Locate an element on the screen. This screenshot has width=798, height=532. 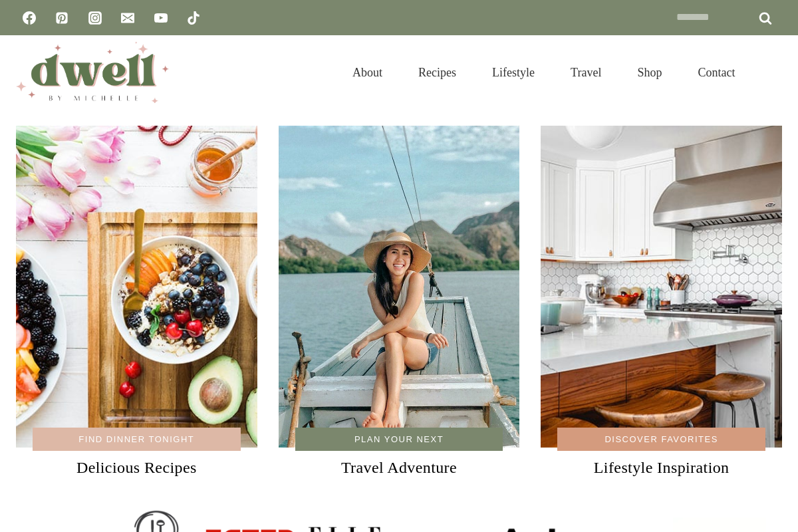
img: DWELL by michelle is located at coordinates (93, 73).